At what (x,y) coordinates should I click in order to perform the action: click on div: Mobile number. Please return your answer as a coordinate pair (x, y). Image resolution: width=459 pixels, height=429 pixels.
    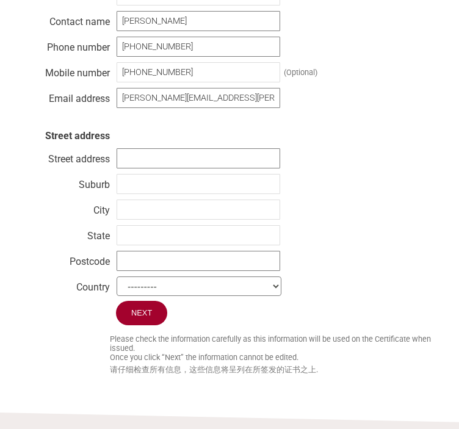
    Looking at the image, I should click on (64, 70).